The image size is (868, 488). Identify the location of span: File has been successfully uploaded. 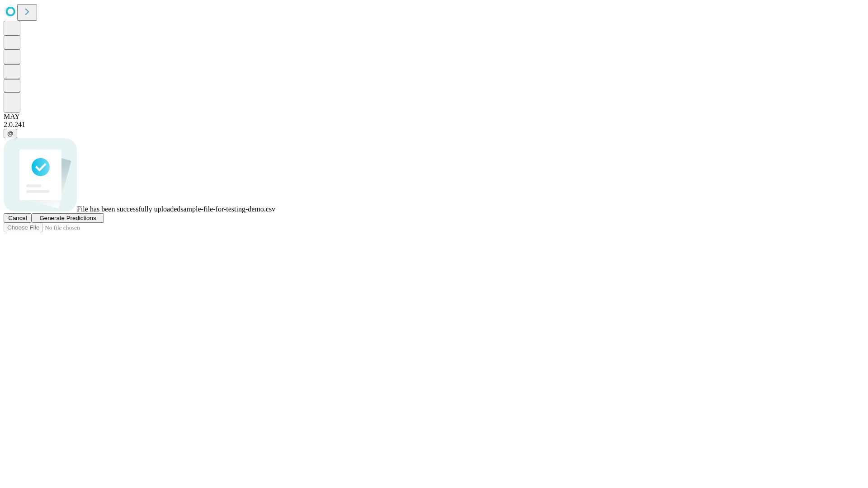
(129, 209).